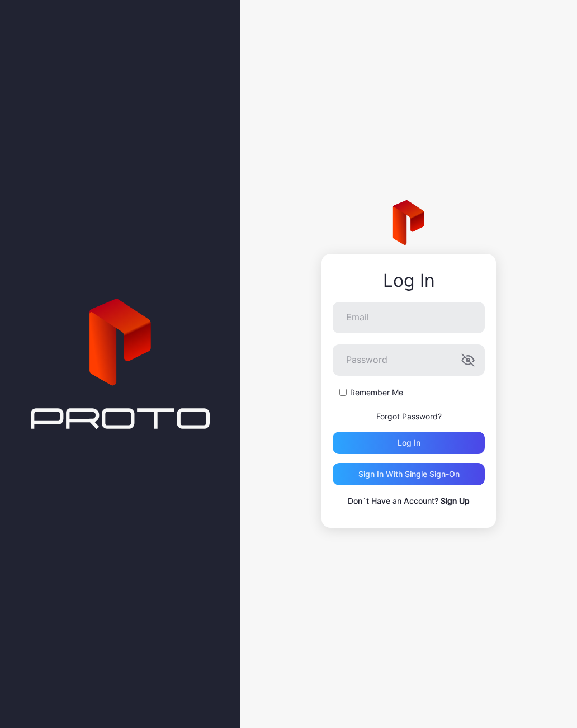 The height and width of the screenshot is (728, 577). What do you see at coordinates (408, 443) in the screenshot?
I see `div: Log in` at bounding box center [408, 443].